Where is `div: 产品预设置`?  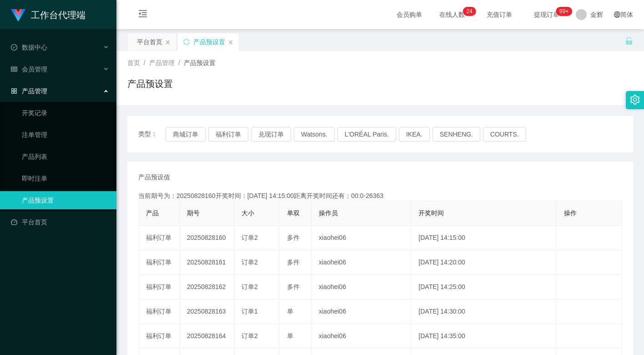
div: 产品预设置 is located at coordinates (209, 42).